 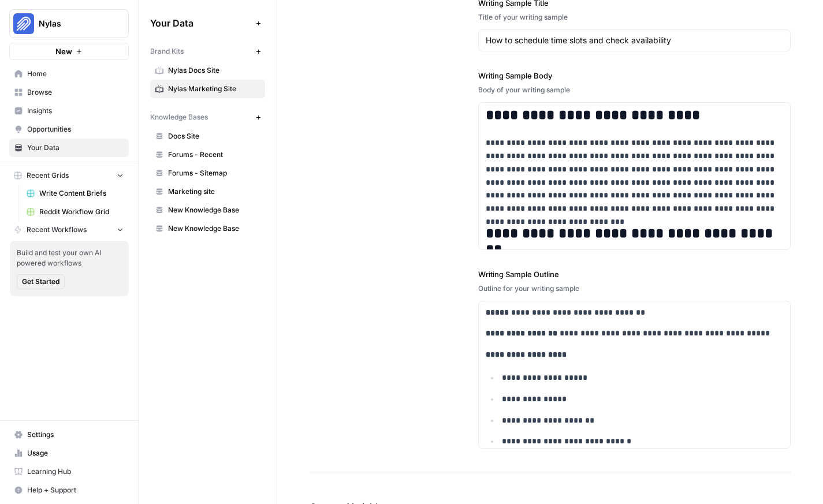 What do you see at coordinates (68, 148) in the screenshot?
I see `a: Your Data` at bounding box center [68, 148].